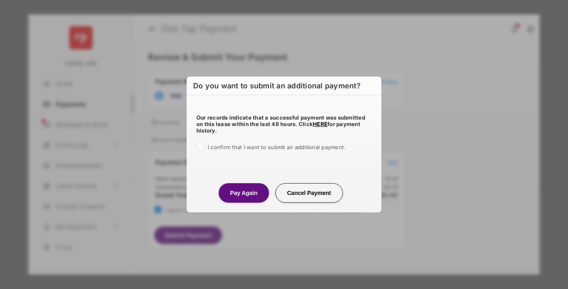  What do you see at coordinates (243, 193) in the screenshot?
I see `button: Pay Again` at bounding box center [243, 193].